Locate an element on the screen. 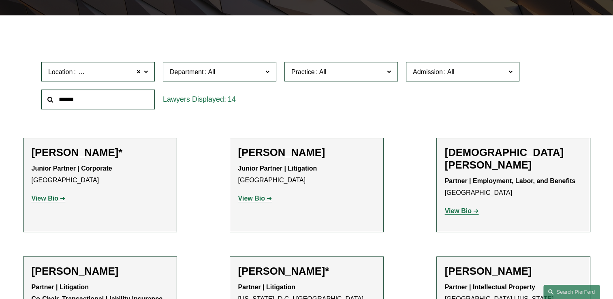 This screenshot has width=613, height=299. span: Department is located at coordinates (187, 72).